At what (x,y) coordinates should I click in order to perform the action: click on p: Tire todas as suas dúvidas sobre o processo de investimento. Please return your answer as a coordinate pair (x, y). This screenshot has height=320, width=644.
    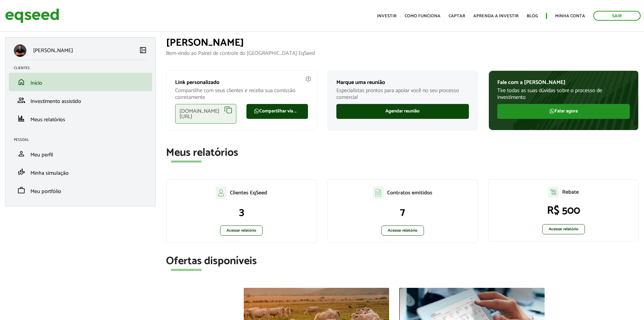
    Looking at the image, I should click on (564, 94).